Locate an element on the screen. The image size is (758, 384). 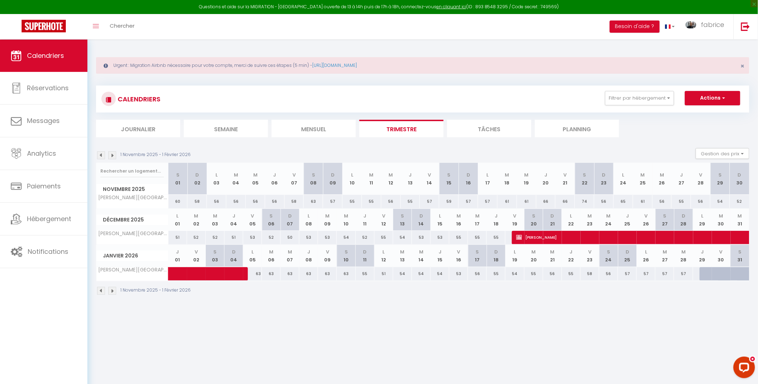
th: 13 is located at coordinates (411, 179).